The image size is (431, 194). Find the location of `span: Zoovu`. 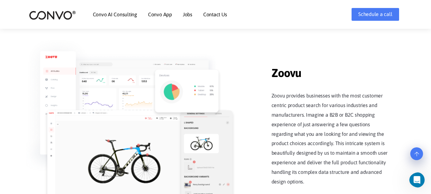

span: Zoovu is located at coordinates (332, 69).